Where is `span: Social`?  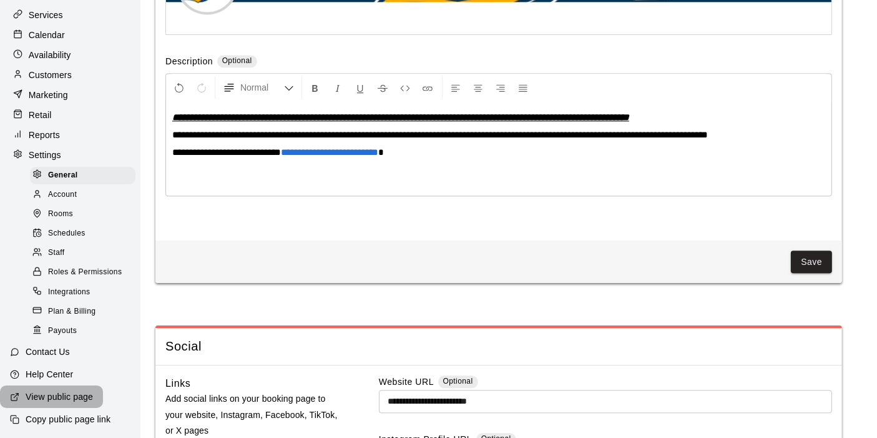 span: Social is located at coordinates (499, 346).